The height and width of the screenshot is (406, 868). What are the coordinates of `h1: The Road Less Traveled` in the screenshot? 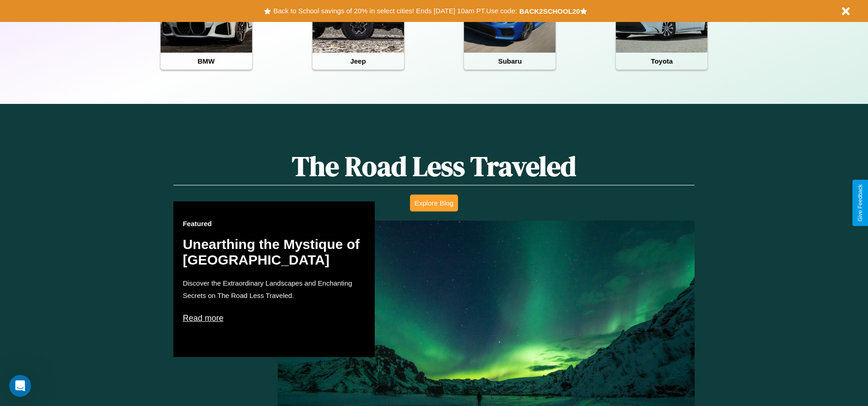 It's located at (434, 166).